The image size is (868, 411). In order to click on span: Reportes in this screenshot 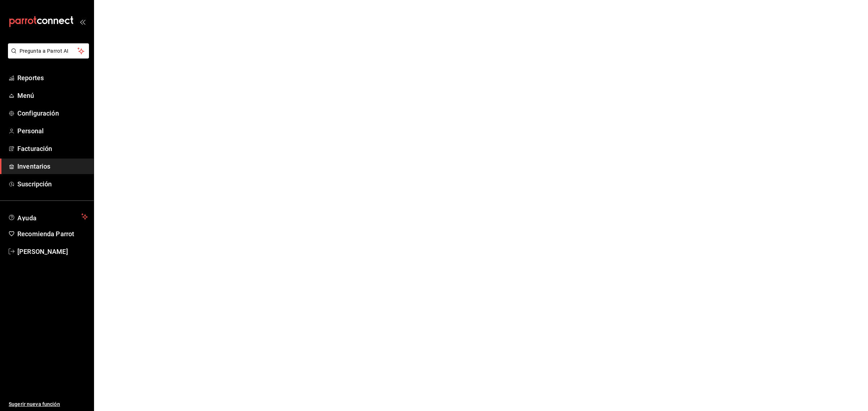, I will do `click(53, 78)`.